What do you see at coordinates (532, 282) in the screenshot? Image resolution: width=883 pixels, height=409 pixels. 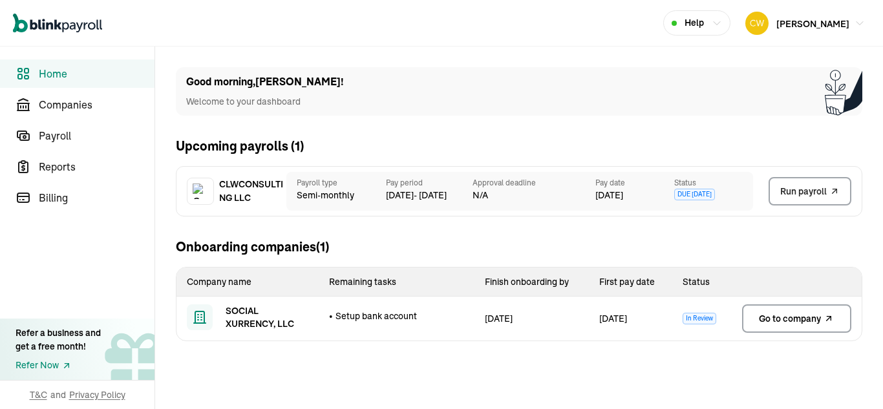 I see `th: Finish onboarding by` at bounding box center [532, 282].